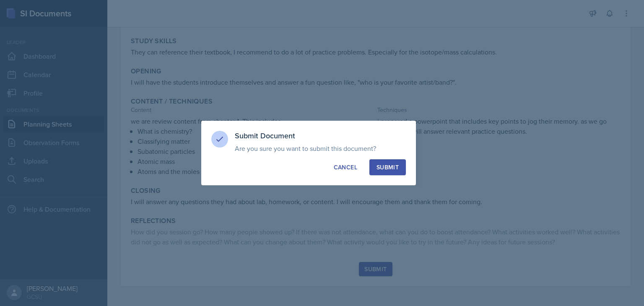 The image size is (644, 306). I want to click on button: Cancel, so click(346, 167).